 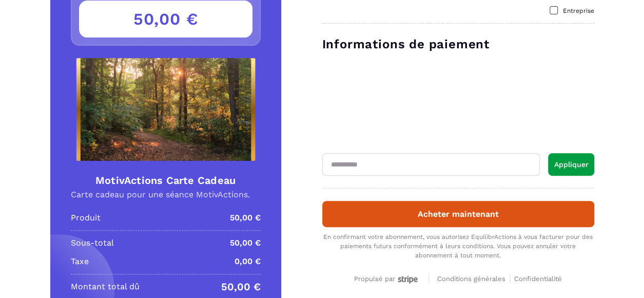 I want to click on h3: 50,00 €, so click(x=166, y=19).